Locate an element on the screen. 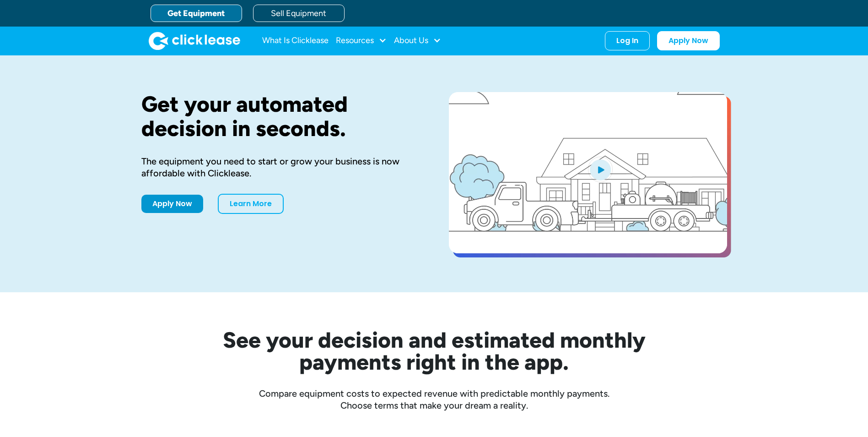  div: Resources is located at coordinates (361, 41).